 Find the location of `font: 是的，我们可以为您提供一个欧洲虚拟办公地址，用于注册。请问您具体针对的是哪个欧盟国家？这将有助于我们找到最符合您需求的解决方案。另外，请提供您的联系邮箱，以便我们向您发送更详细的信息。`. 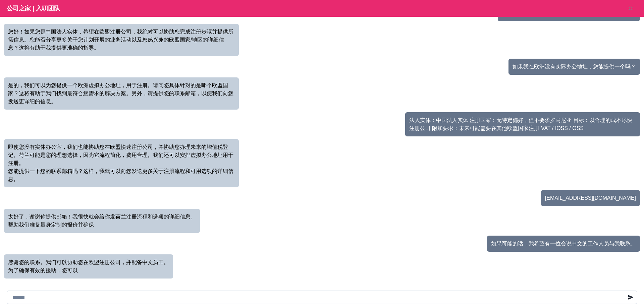

font: 是的，我们可以为您提供一个欧洲虚拟办公地址，用于注册。请问您具体针对的是哪个欧盟国家？这将有助于我们找到最符合您需求的解决方案。另外，请提供您的联系邮箱，以便我们向您发送更详细的信息。 is located at coordinates (121, 93).